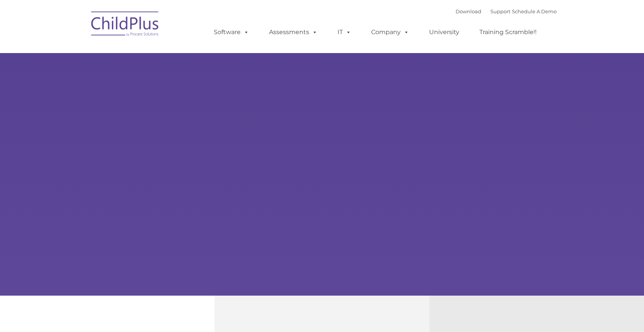  What do you see at coordinates (534, 12) in the screenshot?
I see `a: Schedule A Demo` at bounding box center [534, 12].